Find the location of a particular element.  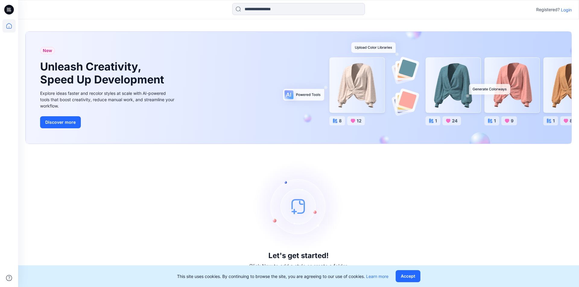

a: Discover more is located at coordinates (108, 122).